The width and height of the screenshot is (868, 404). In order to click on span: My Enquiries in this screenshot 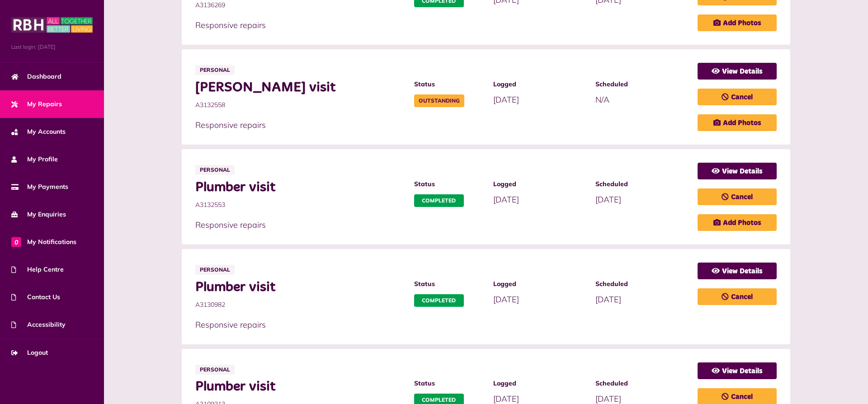, I will do `click(38, 214)`.